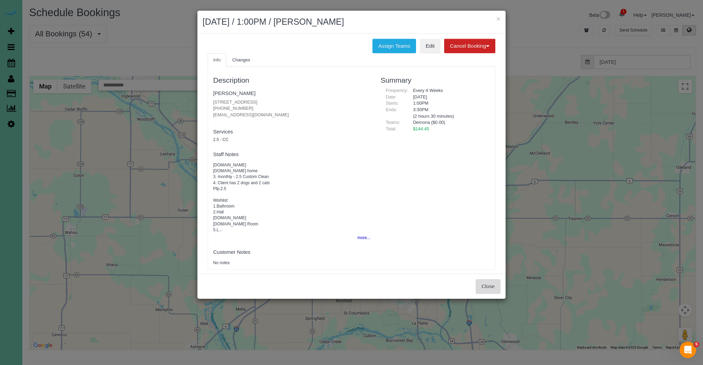 The width and height of the screenshot is (703, 365). I want to click on div: 3:30PM (2 hours 30 minutes), so click(449, 113).